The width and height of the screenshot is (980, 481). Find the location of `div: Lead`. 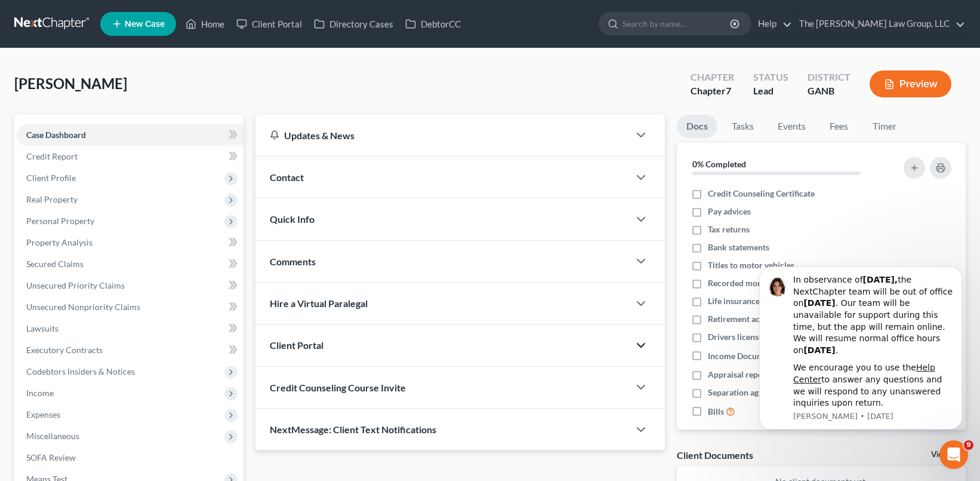

div: Lead is located at coordinates (771, 91).